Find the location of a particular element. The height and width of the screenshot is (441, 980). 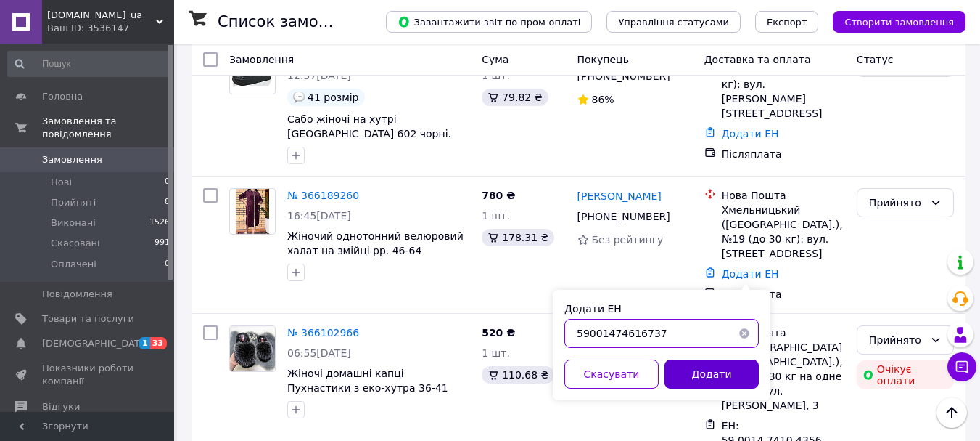

span: Товари та послуги is located at coordinates (87, 319).